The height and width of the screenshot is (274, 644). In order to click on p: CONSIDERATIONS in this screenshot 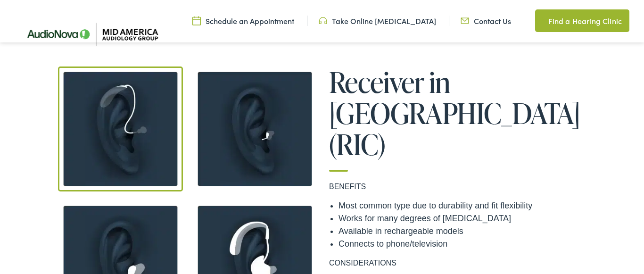, I will do `click(456, 263)`.